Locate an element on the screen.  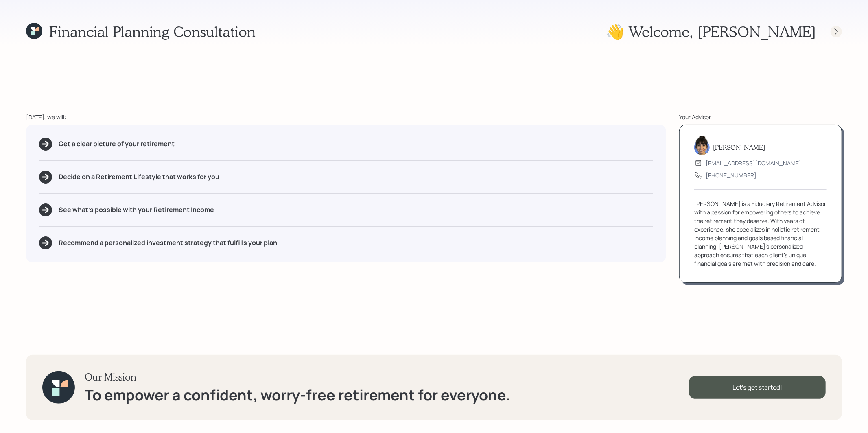
h1: Financial Planning Consultation is located at coordinates (152, 31).